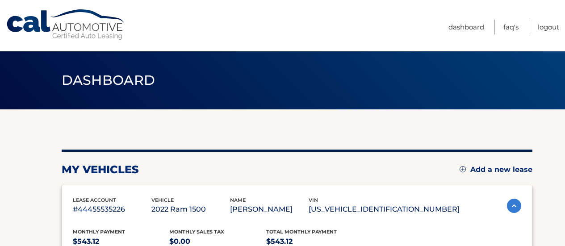 The width and height of the screenshot is (565, 246). What do you see at coordinates (496, 170) in the screenshot?
I see `a: Add a new lease` at bounding box center [496, 170].